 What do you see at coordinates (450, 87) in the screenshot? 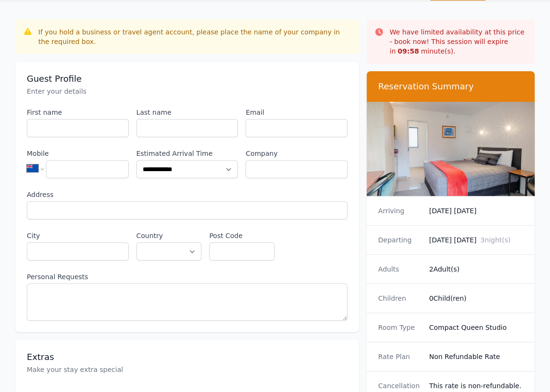
I see `h3: Reservation Summary` at bounding box center [450, 87].